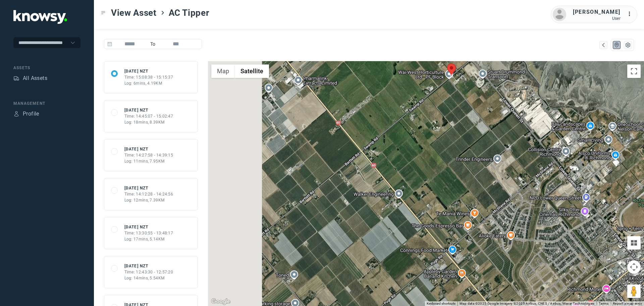 The image size is (644, 306). I want to click on img: avatar.png, so click(560, 15).